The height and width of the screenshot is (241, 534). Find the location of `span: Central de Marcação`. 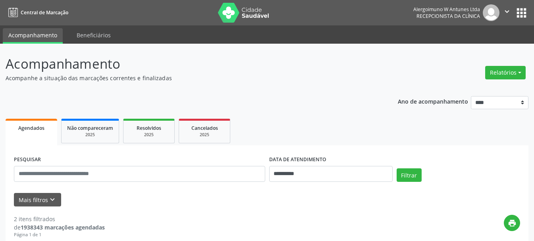

span: Central de Marcação is located at coordinates (44, 12).